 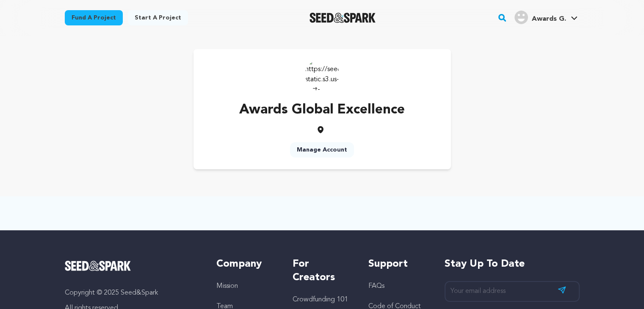 What do you see at coordinates (521, 18) in the screenshot?
I see `img: user.png` at bounding box center [521, 18].